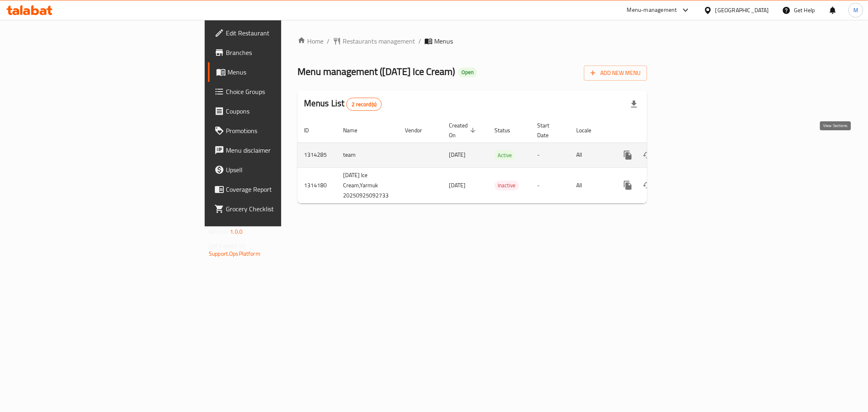 The image size is (868, 412). I want to click on a: Menus, so click(279, 72).